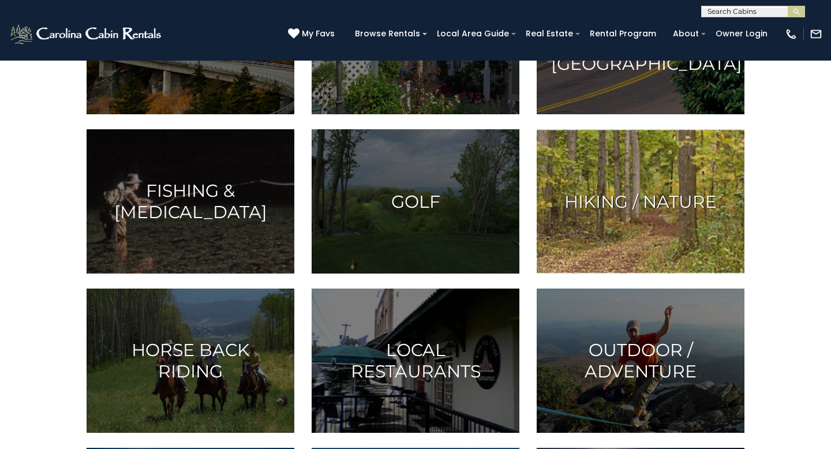  Describe the element at coordinates (685, 33) in the screenshot. I see `a: About` at that location.